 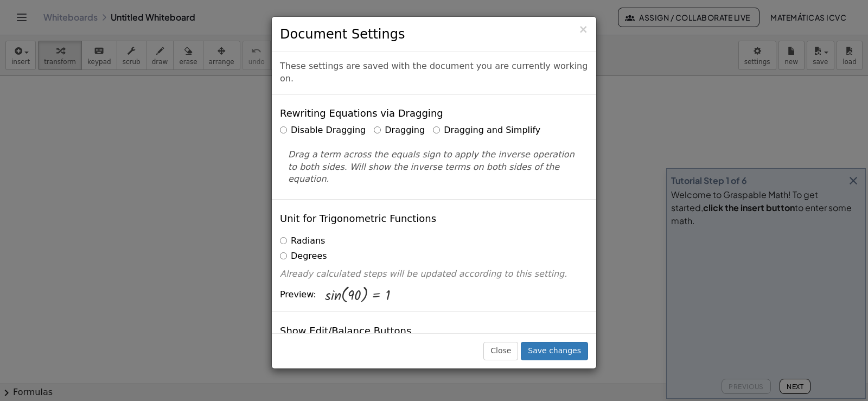 What do you see at coordinates (297, 294) in the screenshot?
I see `span: Preview:` at bounding box center [297, 294].